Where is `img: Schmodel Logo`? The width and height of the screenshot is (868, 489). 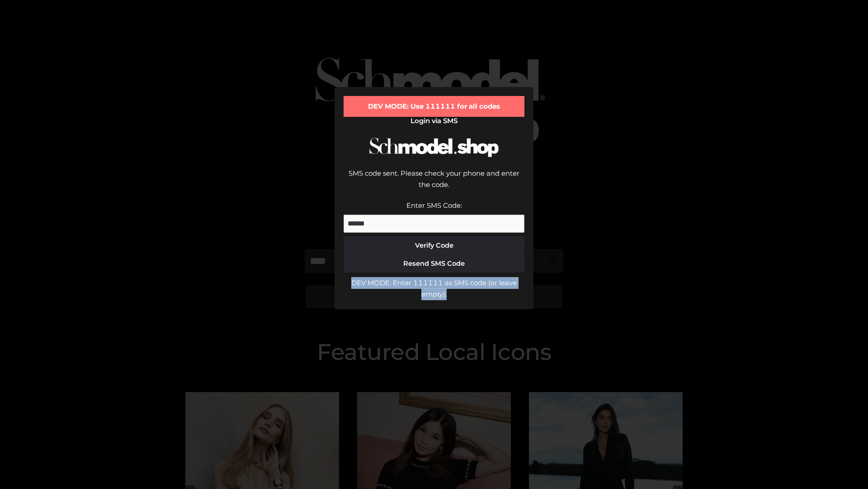 img: Schmodel Logo is located at coordinates (434, 147).